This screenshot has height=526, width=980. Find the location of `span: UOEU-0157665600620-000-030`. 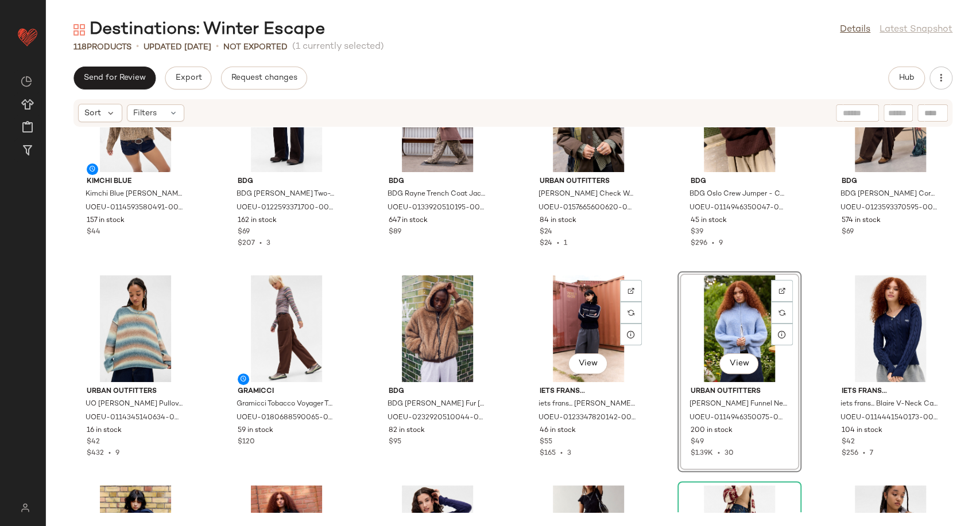

span: UOEU-0157665600620-000-030 is located at coordinates (587, 208).